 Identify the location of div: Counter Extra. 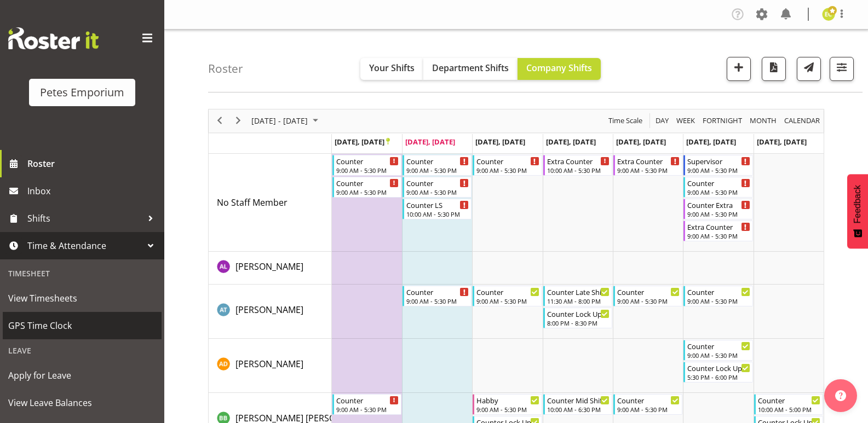
(719, 205).